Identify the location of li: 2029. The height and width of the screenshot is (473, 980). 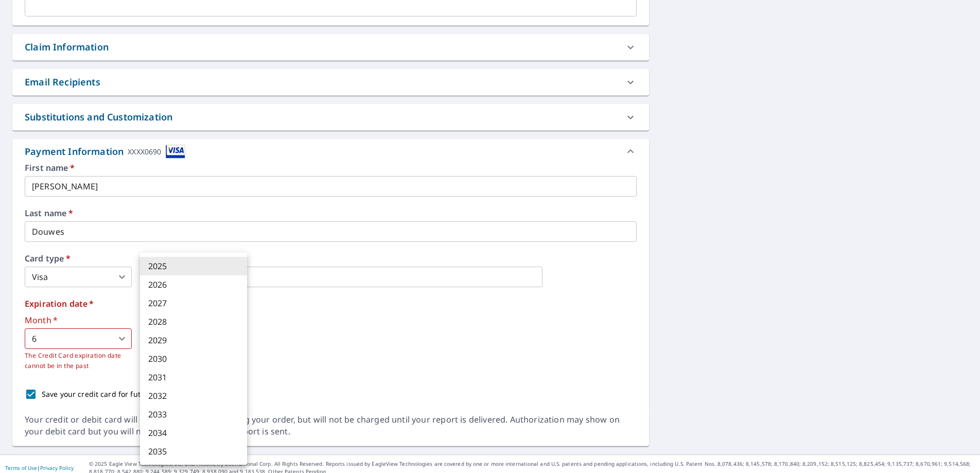
(193, 340).